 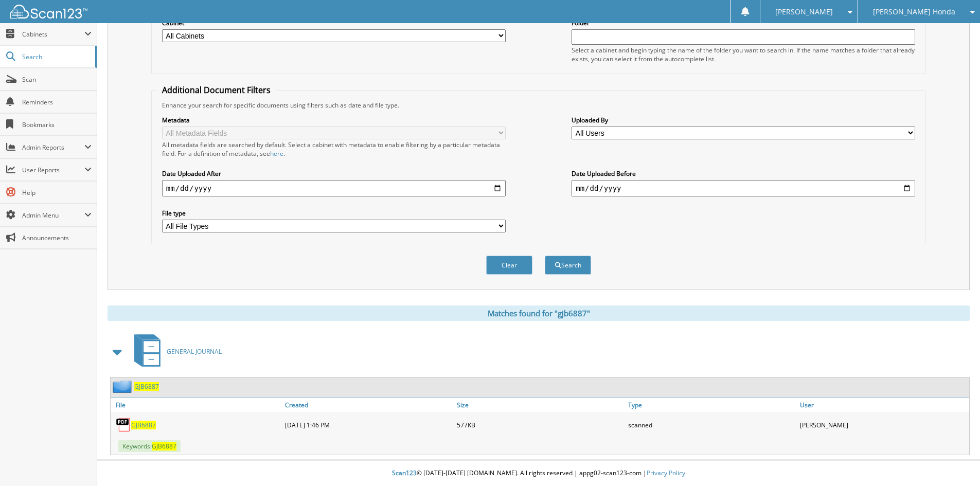 I want to click on span: User Reports, so click(x=53, y=170).